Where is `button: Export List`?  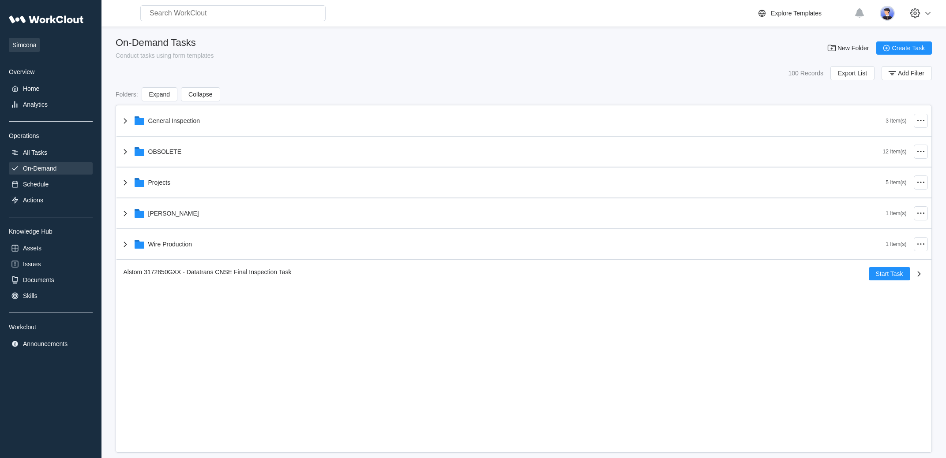
button: Export List is located at coordinates (852, 73).